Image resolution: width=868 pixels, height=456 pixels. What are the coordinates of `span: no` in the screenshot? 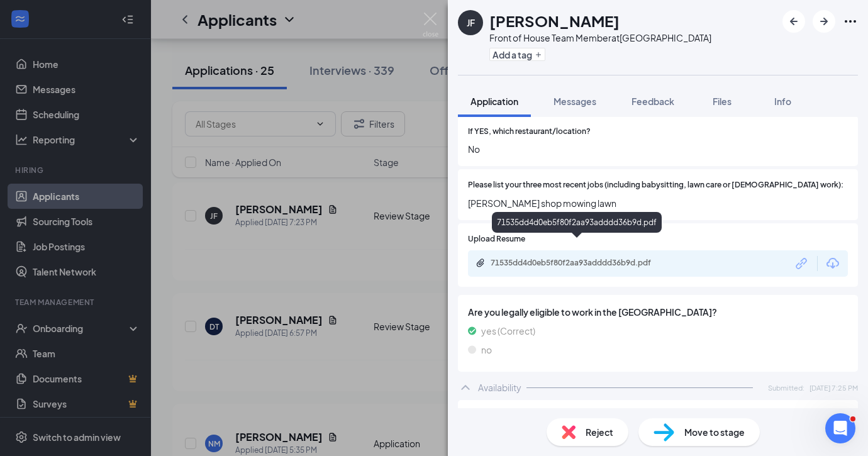 It's located at (486, 350).